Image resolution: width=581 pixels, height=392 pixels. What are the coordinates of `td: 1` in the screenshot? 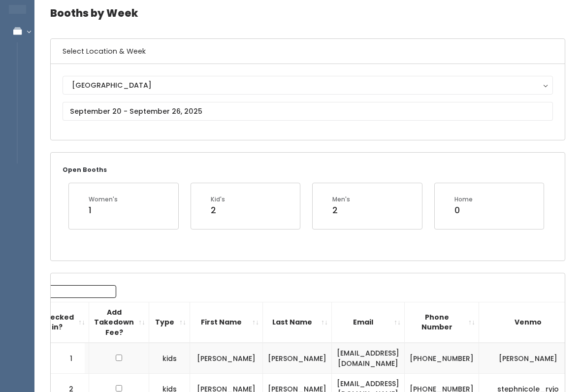 It's located at (68, 358).